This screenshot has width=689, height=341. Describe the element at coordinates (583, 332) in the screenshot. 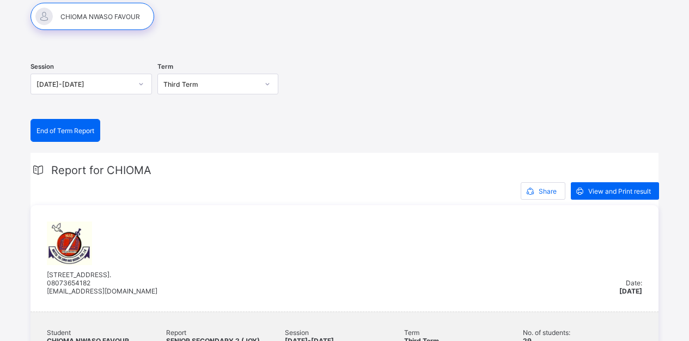

I see `span: No. of students:` at that location.